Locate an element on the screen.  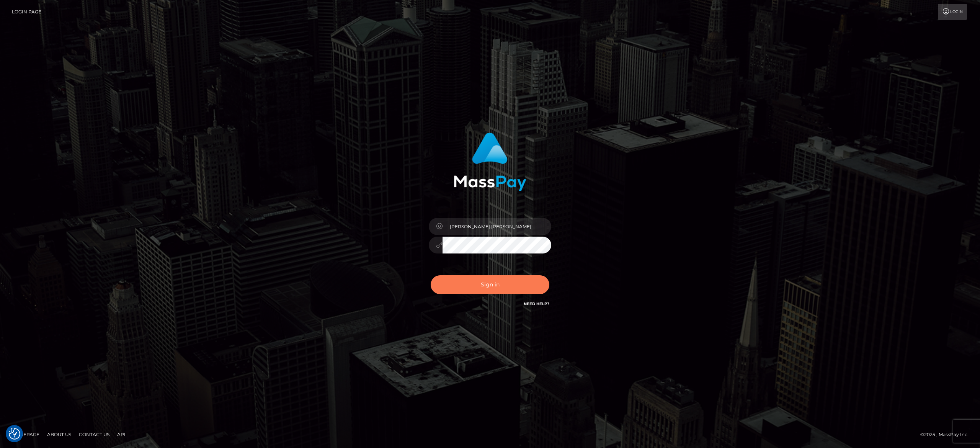
div: © 2025 , MassPay Inc. is located at coordinates (947, 435).